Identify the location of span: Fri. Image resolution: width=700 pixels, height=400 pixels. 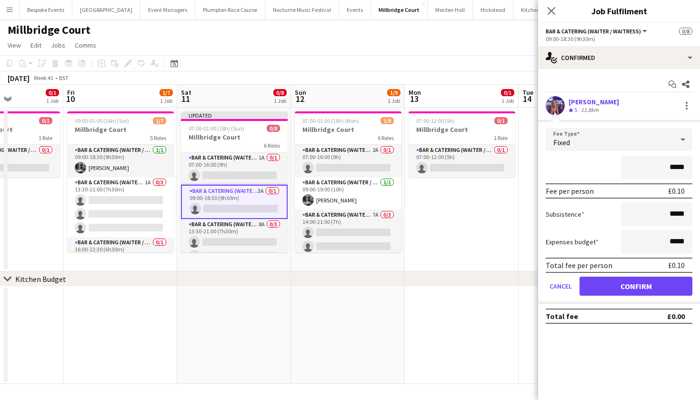
(71, 92).